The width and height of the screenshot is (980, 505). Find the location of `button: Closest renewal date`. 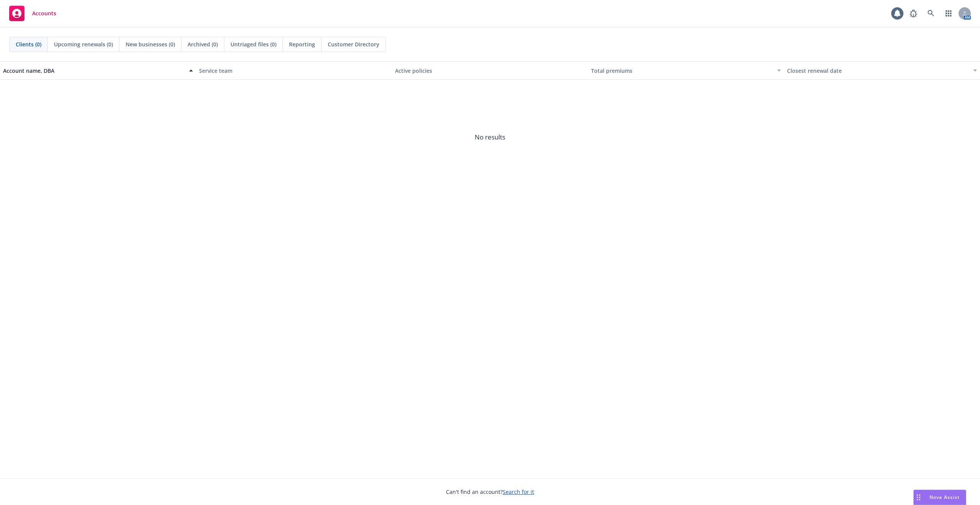

button: Closest renewal date is located at coordinates (882, 71).